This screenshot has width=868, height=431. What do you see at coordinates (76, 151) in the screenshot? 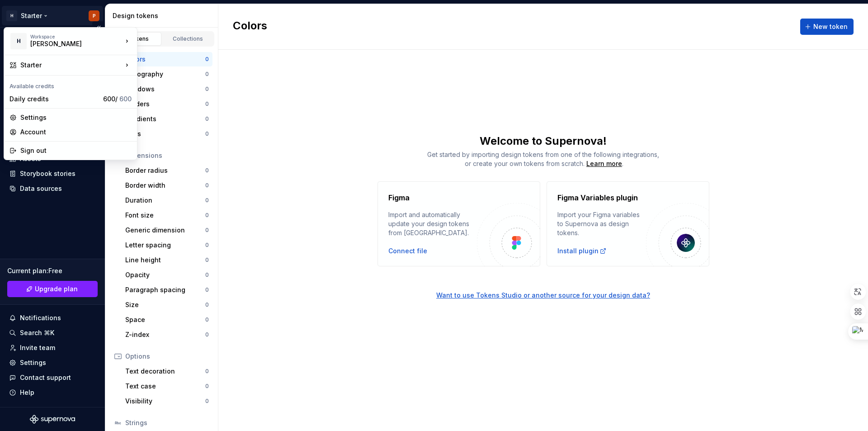
I see `div: Sign out` at bounding box center [76, 151].